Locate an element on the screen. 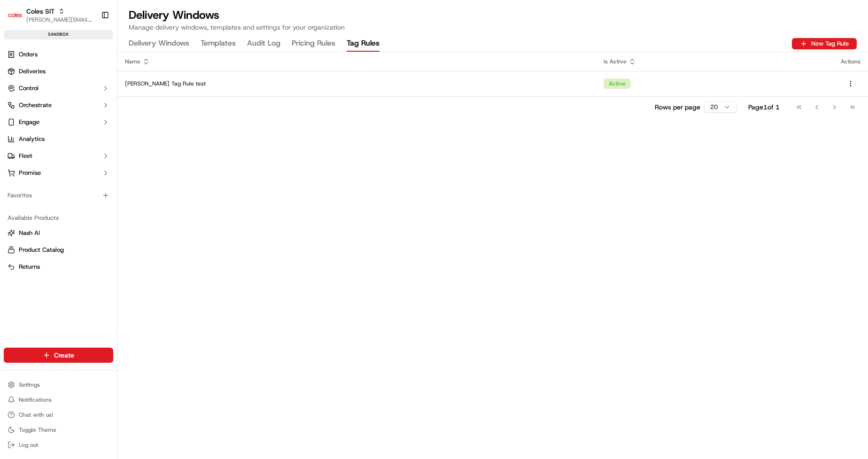 The height and width of the screenshot is (459, 868). button: Promise is located at coordinates (58, 173).